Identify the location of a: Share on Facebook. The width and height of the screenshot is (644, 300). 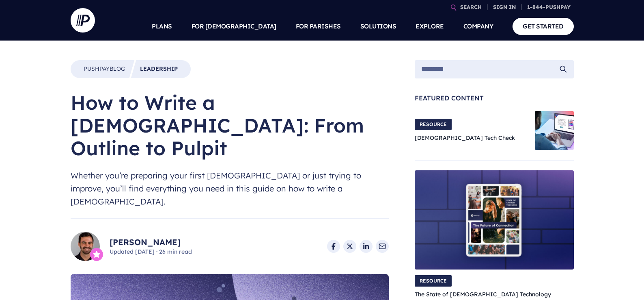
(334, 246).